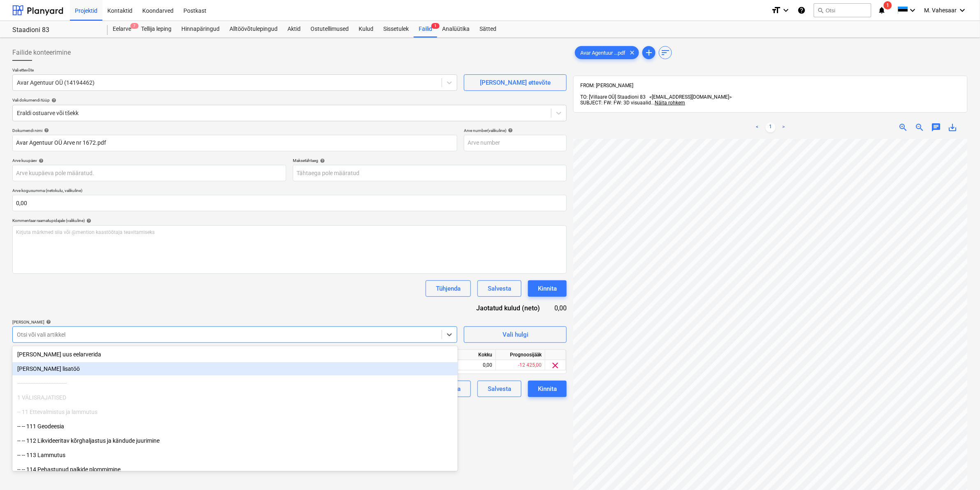 Image resolution: width=980 pixels, height=490 pixels. What do you see at coordinates (294, 29) in the screenshot?
I see `a: Aktid` at bounding box center [294, 29].